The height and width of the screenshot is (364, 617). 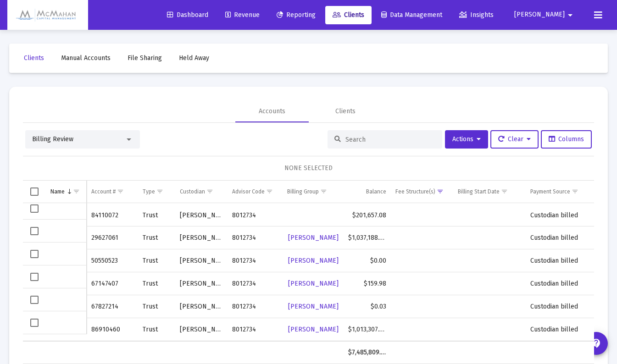 What do you see at coordinates (566, 140) in the screenshot?
I see `button: Columns` at bounding box center [566, 140].